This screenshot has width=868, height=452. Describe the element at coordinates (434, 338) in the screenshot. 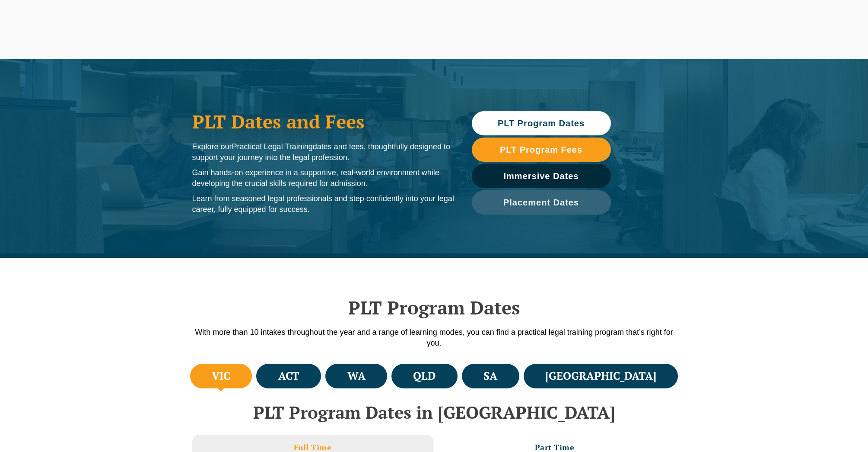

I see `p: With more than 10 intakes throughout the year and a range of learning modes, you can find a pract...` at that location.